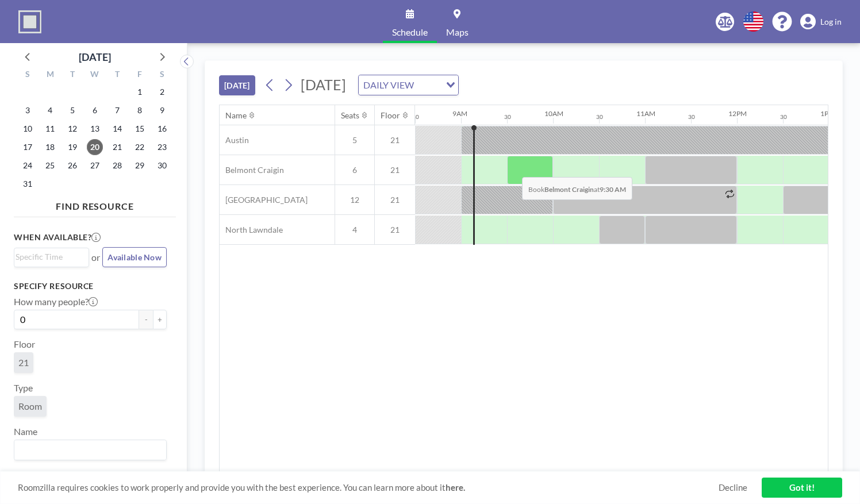  Describe the element at coordinates (50, 129) in the screenshot. I see `span: Monday, August 11, 2025` at that location.